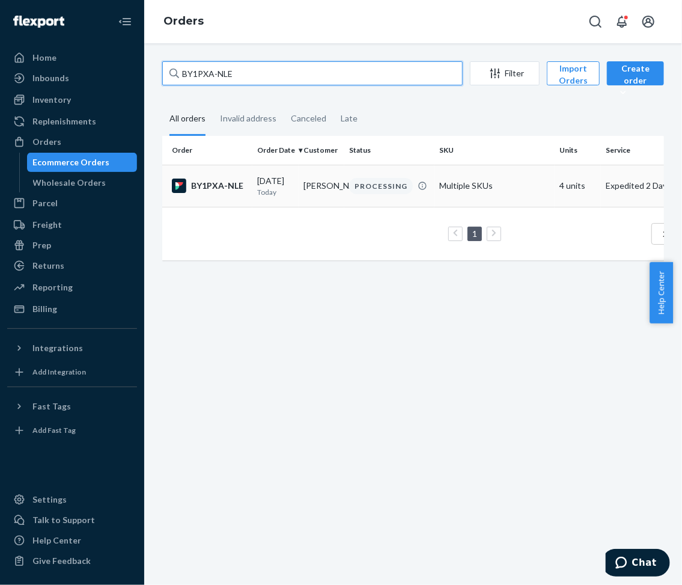  What do you see at coordinates (59, 371) in the screenshot?
I see `div: Add Integration` at bounding box center [59, 371].